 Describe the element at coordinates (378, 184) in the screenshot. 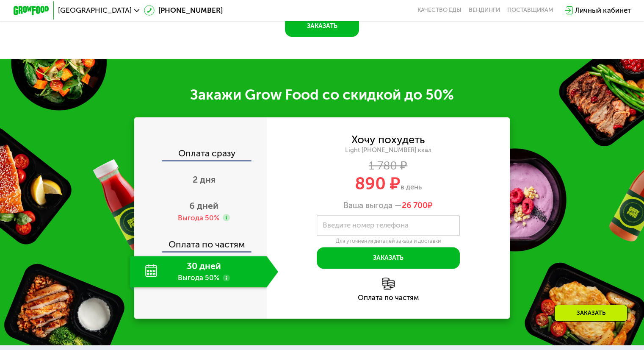

I see `span: 890 ₽` at that location.